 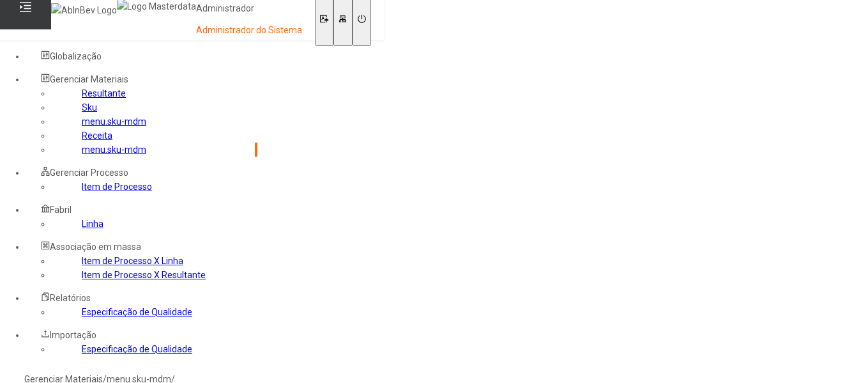 I want to click on a: Sku, so click(x=89, y=107).